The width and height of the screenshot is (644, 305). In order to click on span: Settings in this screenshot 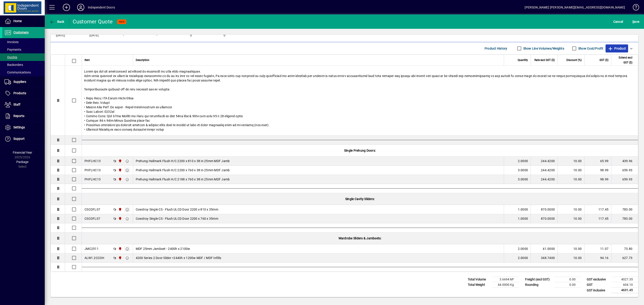, I will do `click(19, 127)`.